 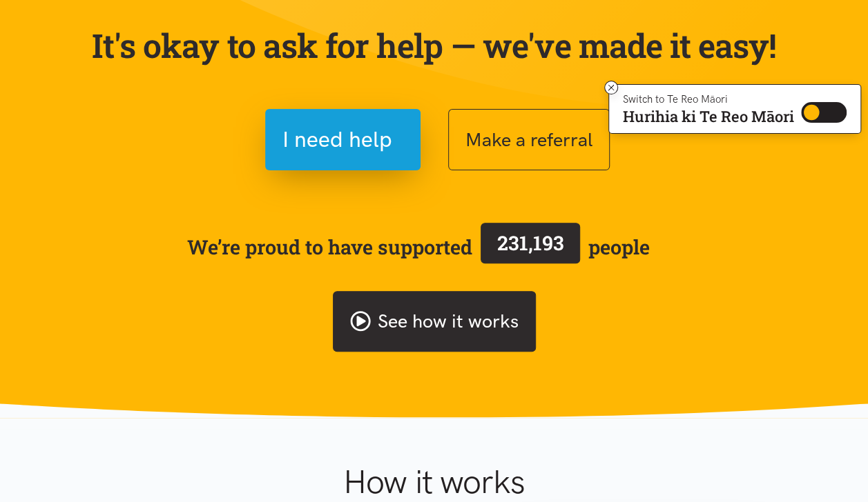 I want to click on button: Make a referral, so click(x=528, y=140).